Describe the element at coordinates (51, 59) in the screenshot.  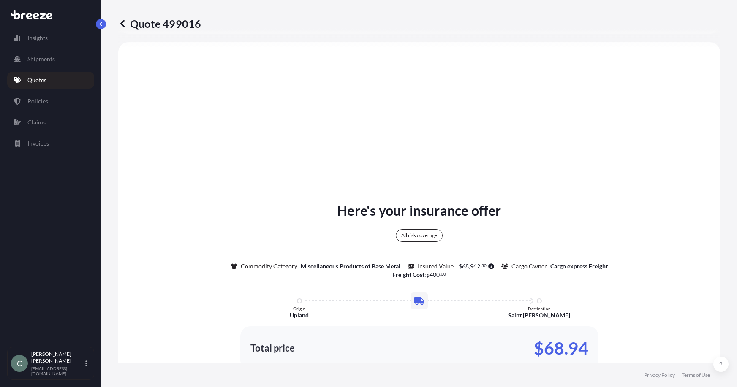
I see `a: Shipments` at that location.